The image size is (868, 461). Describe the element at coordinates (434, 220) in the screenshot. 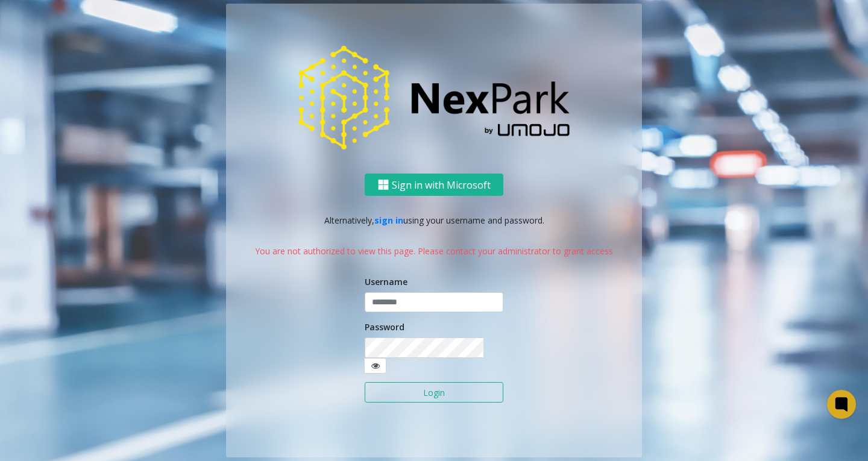

I see `p: Alternatively, using your username and password.` at that location.